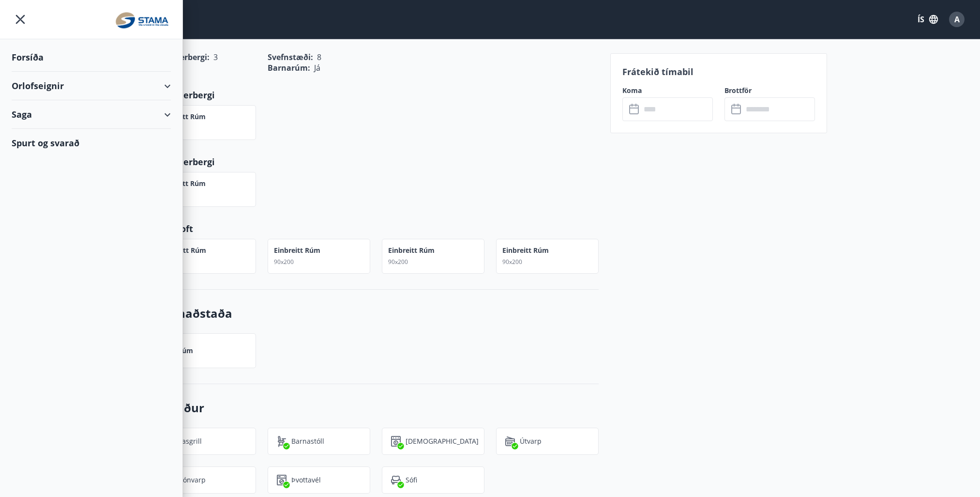  I want to click on img: hddCLTAnxqFUMr1fxmbGG8zWilo2syolR0f9UjPn.svg, so click(396, 441).